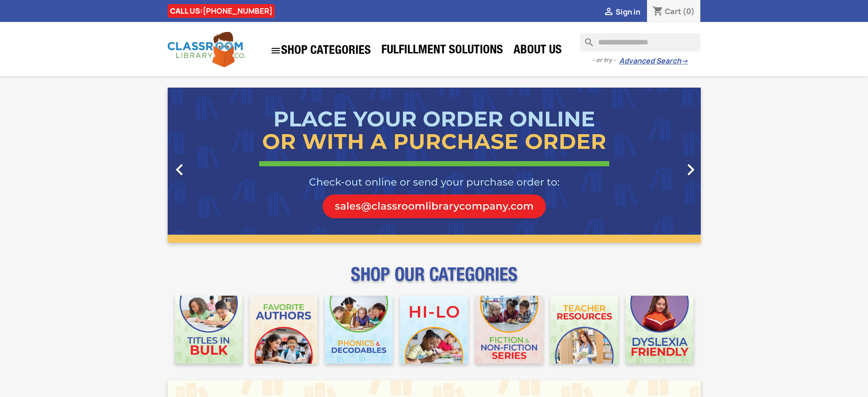 The image size is (868, 397). What do you see at coordinates (434, 329) in the screenshot?
I see `img: CLC_HiLo_Mobile.jpg` at bounding box center [434, 329].